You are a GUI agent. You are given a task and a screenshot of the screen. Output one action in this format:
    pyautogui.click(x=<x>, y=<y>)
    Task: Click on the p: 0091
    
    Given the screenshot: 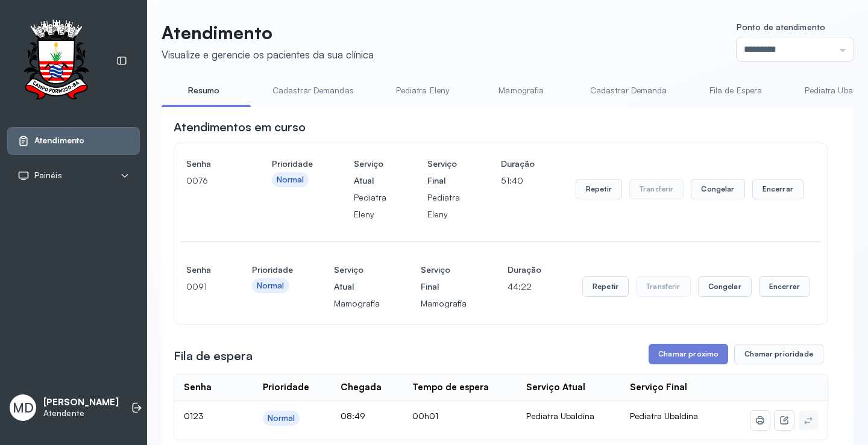 What is the action you would take?
    pyautogui.click(x=198, y=287)
    